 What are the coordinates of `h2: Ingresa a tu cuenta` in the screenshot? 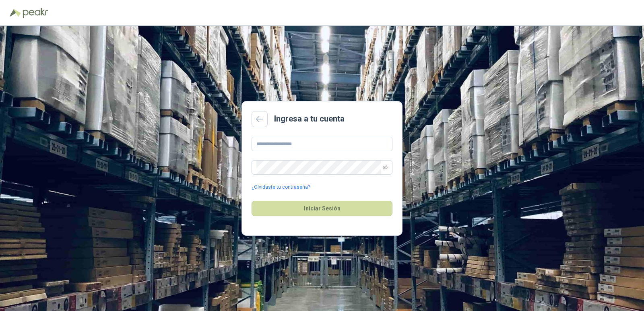 It's located at (309, 119).